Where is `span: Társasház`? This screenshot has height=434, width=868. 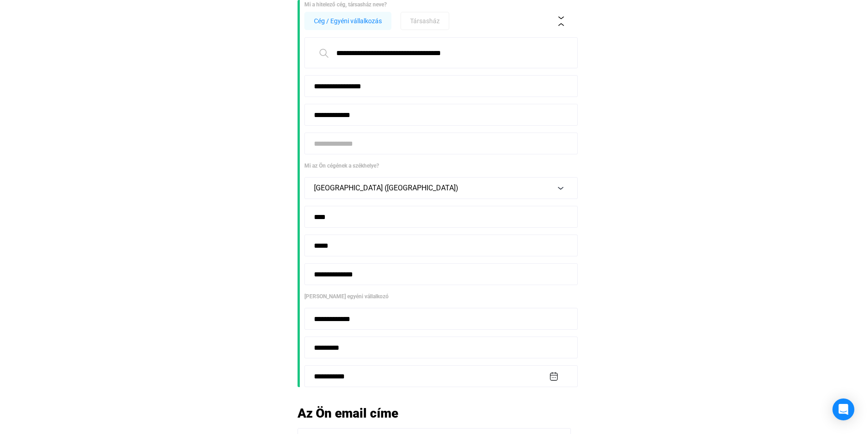 span: Társasház is located at coordinates (425, 21).